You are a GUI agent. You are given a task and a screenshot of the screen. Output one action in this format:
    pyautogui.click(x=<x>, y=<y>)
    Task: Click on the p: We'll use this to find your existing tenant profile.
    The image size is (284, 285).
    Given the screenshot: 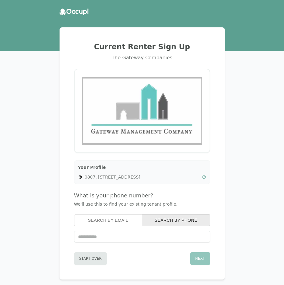 What is the action you would take?
    pyautogui.click(x=142, y=204)
    